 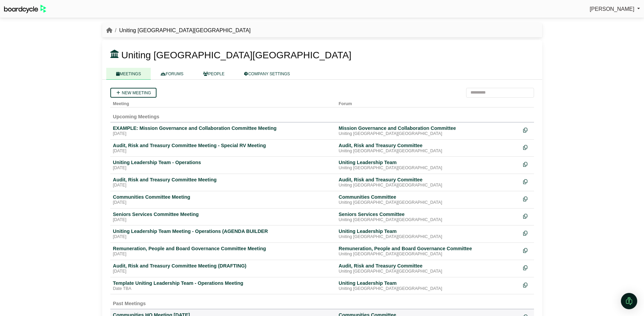 What do you see at coordinates (428, 128) in the screenshot?
I see `div: Mission Governance and Collaboration Committee` at bounding box center [428, 128].